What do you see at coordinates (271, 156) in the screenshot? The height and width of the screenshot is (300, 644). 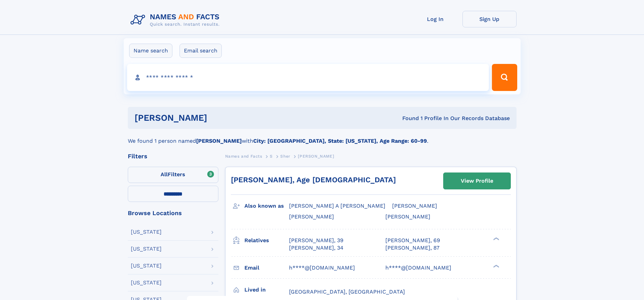 I see `a: S` at bounding box center [271, 156].